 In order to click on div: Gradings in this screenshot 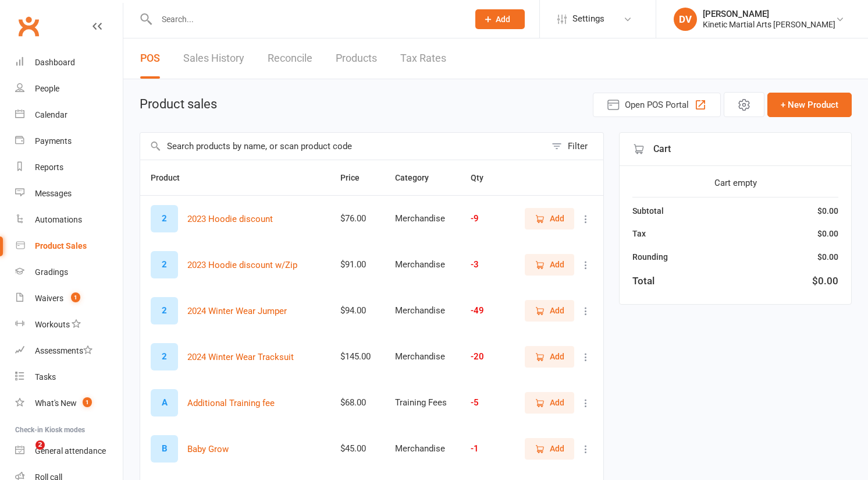, I will do `click(51, 271)`.